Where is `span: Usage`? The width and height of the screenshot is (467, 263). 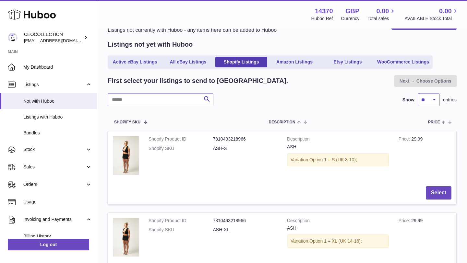
span: Usage is located at coordinates (58, 202).